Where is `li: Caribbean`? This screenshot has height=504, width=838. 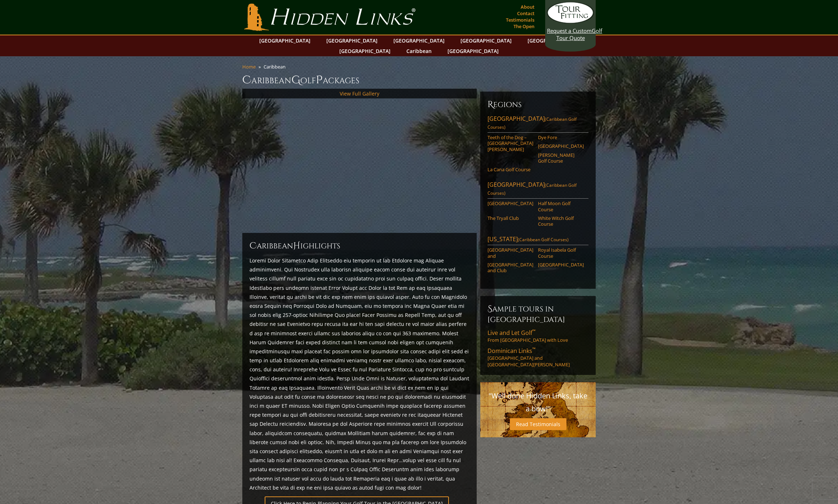 li: Caribbean is located at coordinates (276, 66).